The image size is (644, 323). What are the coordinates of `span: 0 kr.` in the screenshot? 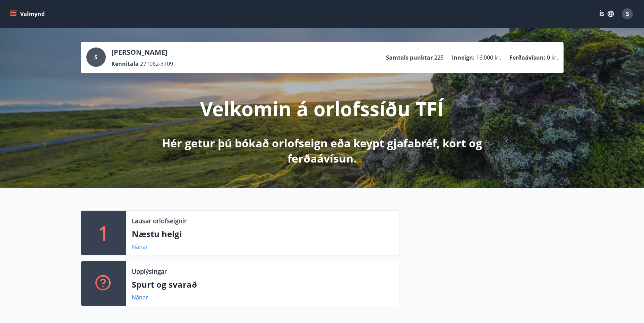 It's located at (552, 58).